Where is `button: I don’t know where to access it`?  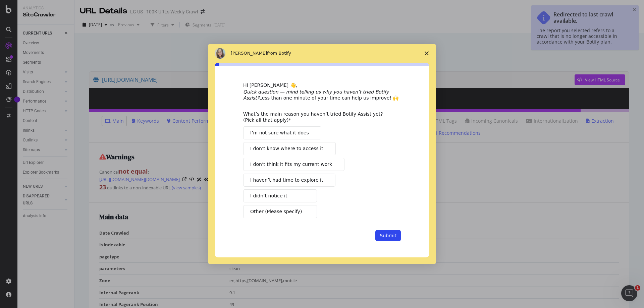 button: I don’t know where to access it is located at coordinates (289, 148).